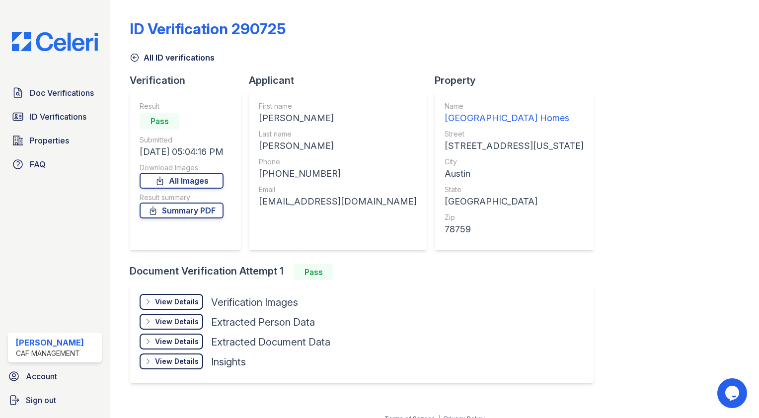  I want to click on span: FAQ, so click(38, 164).